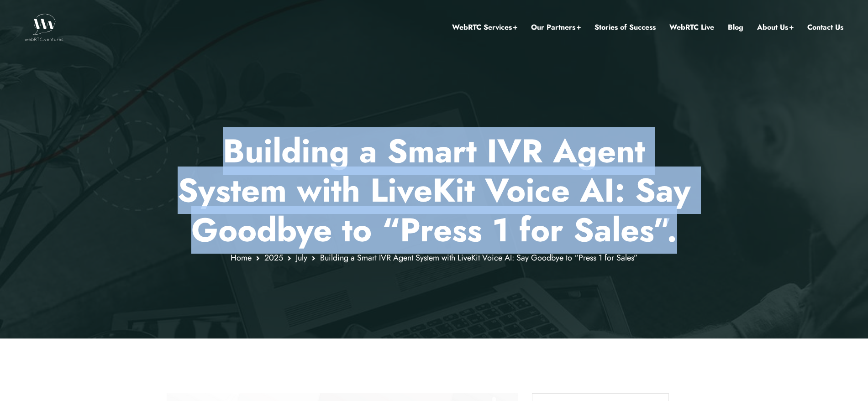 The height and width of the screenshot is (401, 868). What do you see at coordinates (625, 28) in the screenshot?
I see `a: Stories of Success` at bounding box center [625, 28].